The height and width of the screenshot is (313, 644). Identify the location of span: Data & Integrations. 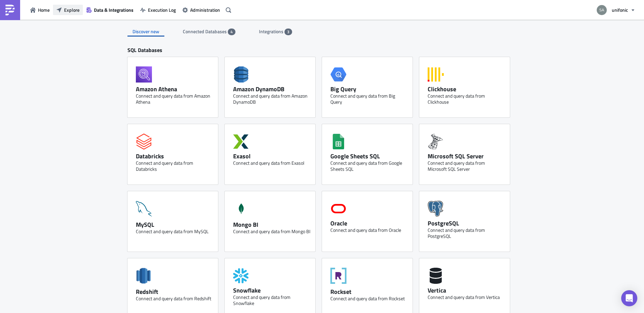
(113, 9).